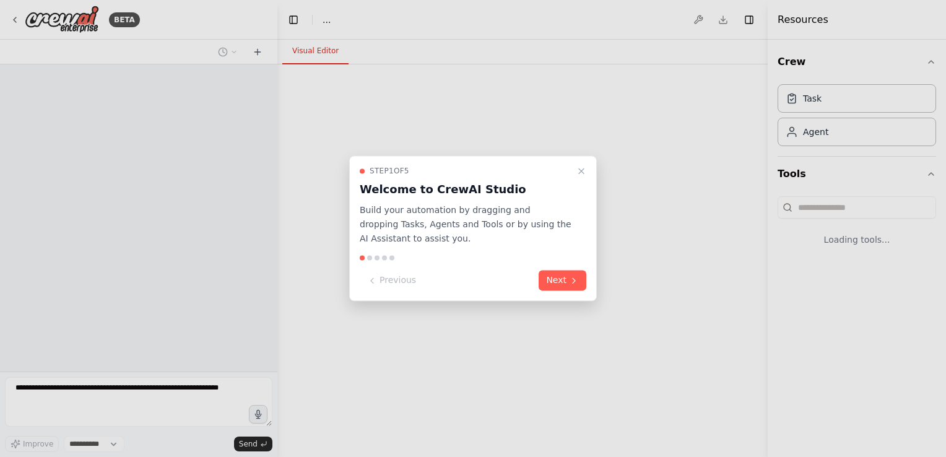  What do you see at coordinates (293, 20) in the screenshot?
I see `button: Hide left sidebar` at bounding box center [293, 20].